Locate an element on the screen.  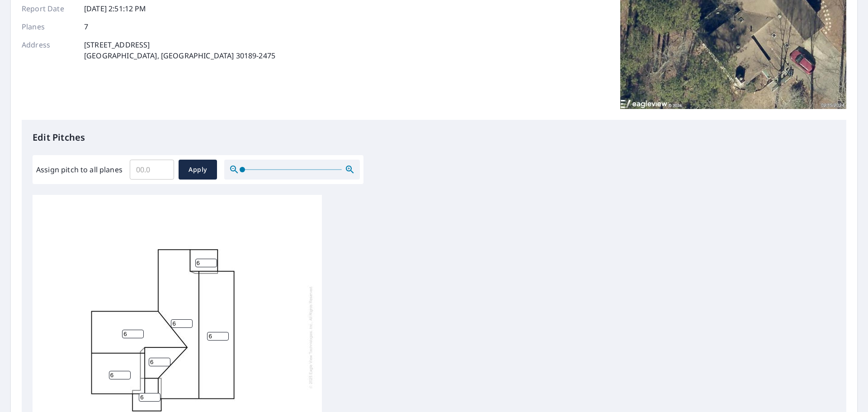
label: Assign pitch to all planes is located at coordinates (79, 170).